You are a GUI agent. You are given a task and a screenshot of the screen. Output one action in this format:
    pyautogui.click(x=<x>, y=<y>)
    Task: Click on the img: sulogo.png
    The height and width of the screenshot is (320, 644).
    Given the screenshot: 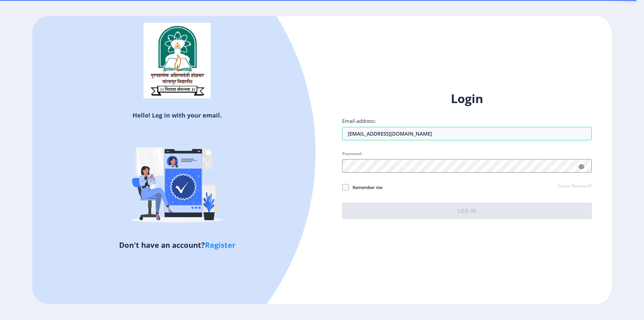 What is the action you would take?
    pyautogui.click(x=177, y=61)
    